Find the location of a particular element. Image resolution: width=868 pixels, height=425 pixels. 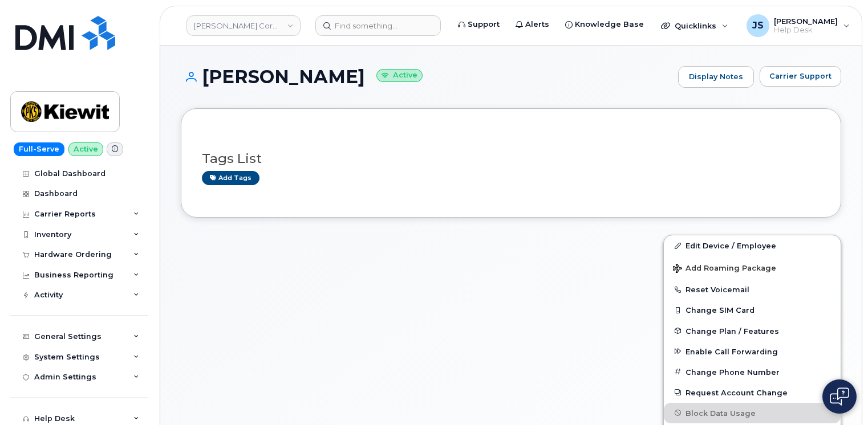

button: Request Account Change is located at coordinates (752, 393).